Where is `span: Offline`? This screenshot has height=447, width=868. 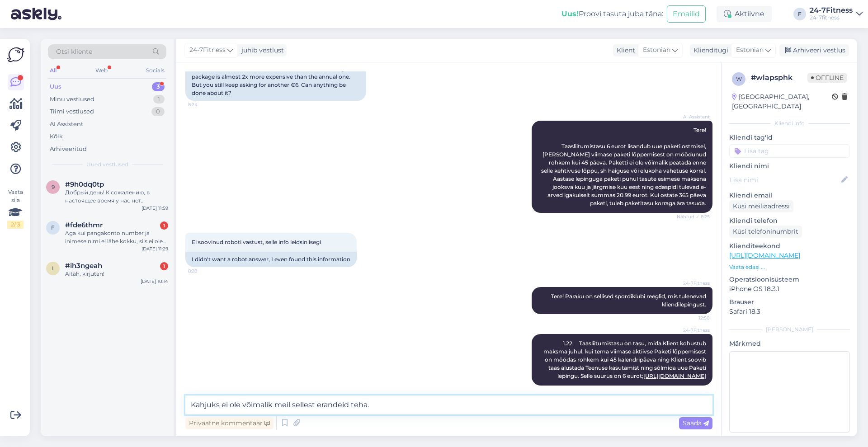 span: Offline is located at coordinates (827, 78).